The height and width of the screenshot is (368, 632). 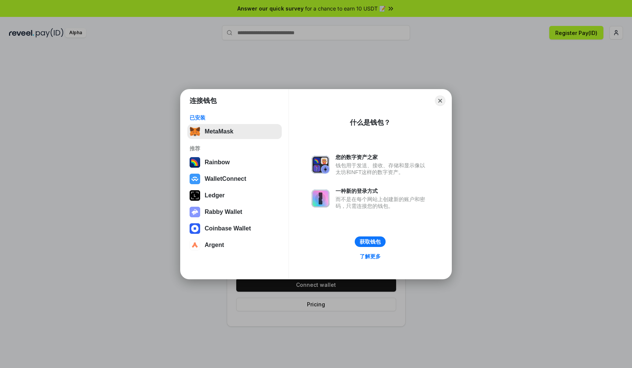 I want to click on div: 已安装, so click(x=234, y=118).